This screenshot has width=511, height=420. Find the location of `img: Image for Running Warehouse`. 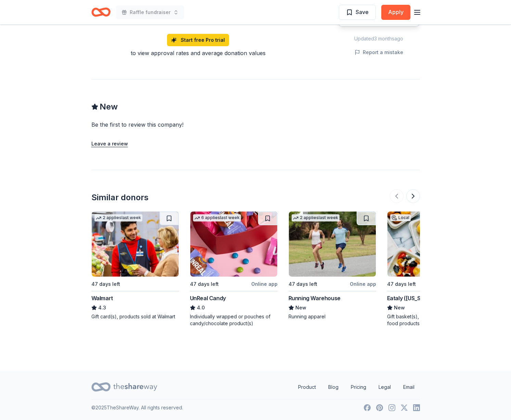

img: Image for Running Warehouse is located at coordinates (332, 244).